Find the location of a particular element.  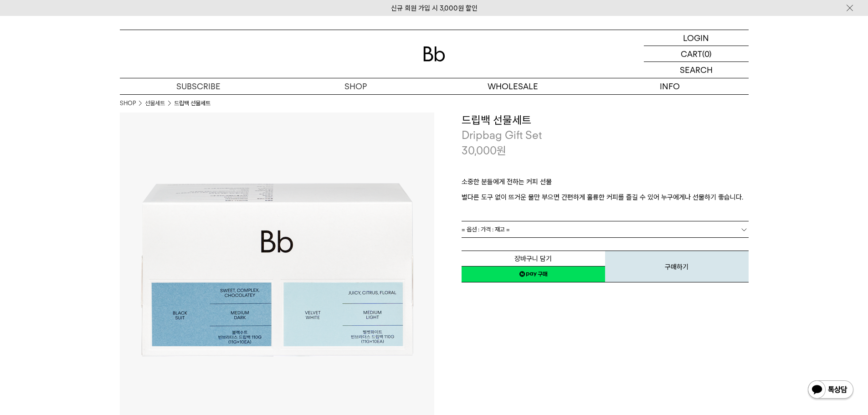

img: 로고 is located at coordinates (434, 54).